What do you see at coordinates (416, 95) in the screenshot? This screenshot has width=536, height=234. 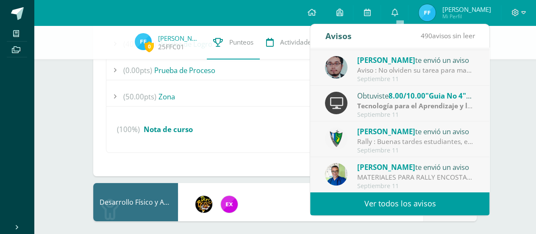 I see `div: Obtuviste en` at bounding box center [416, 95].